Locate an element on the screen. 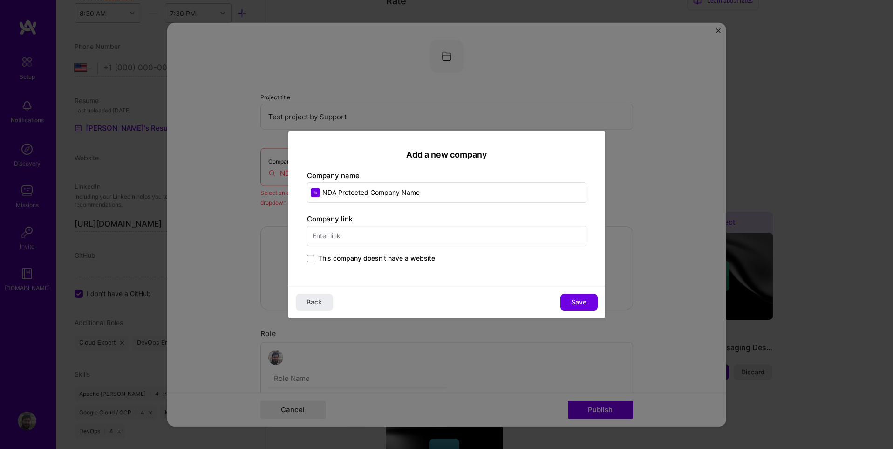 This screenshot has width=893, height=449. span: Save is located at coordinates (579, 302).